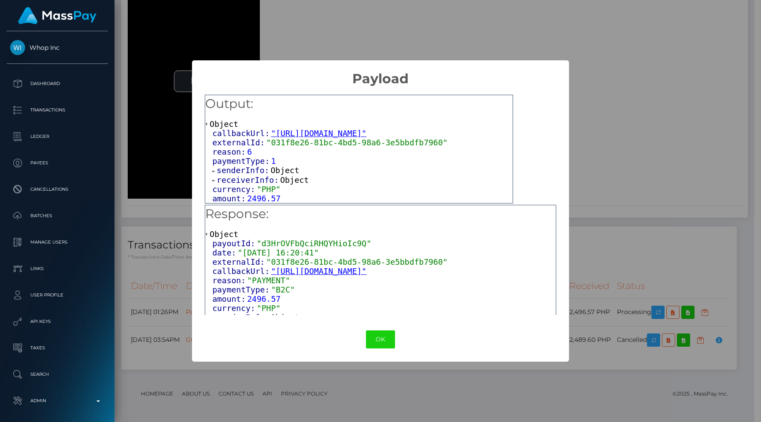  I want to click on span: receiverInfo:, so click(248, 180).